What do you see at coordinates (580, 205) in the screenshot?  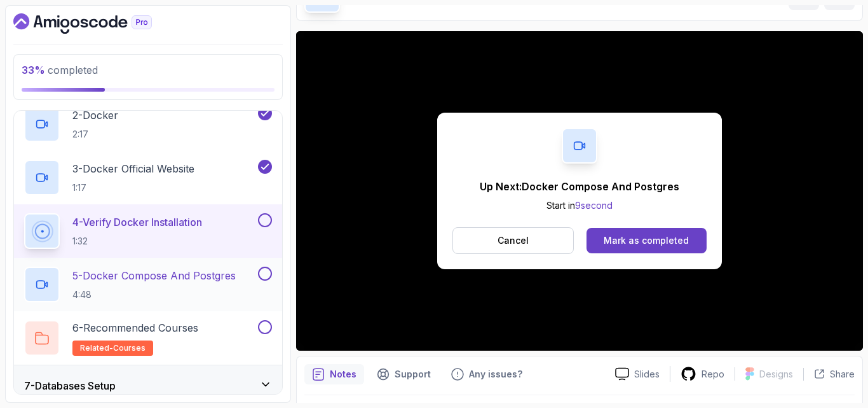 I see `p: Start in` at bounding box center [580, 205].